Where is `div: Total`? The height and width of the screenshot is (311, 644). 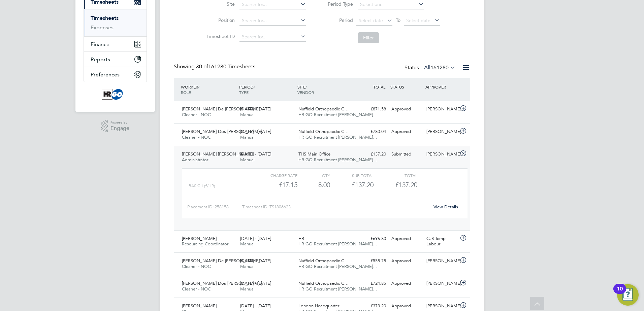 div: Total is located at coordinates (395, 175).